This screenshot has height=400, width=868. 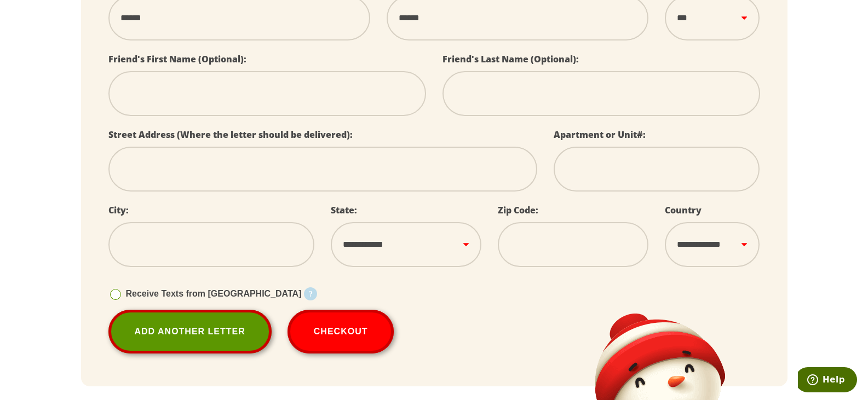 I want to click on label: Zip Code:, so click(x=518, y=210).